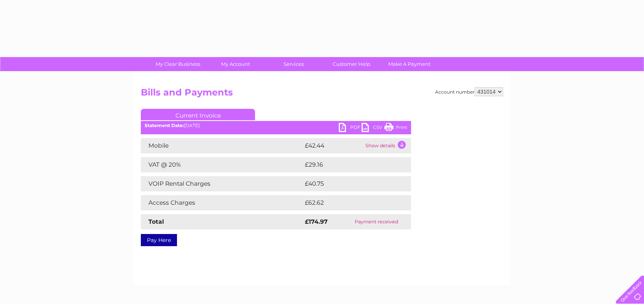  Describe the element at coordinates (409, 64) in the screenshot. I see `a: Make A Payment` at that location.